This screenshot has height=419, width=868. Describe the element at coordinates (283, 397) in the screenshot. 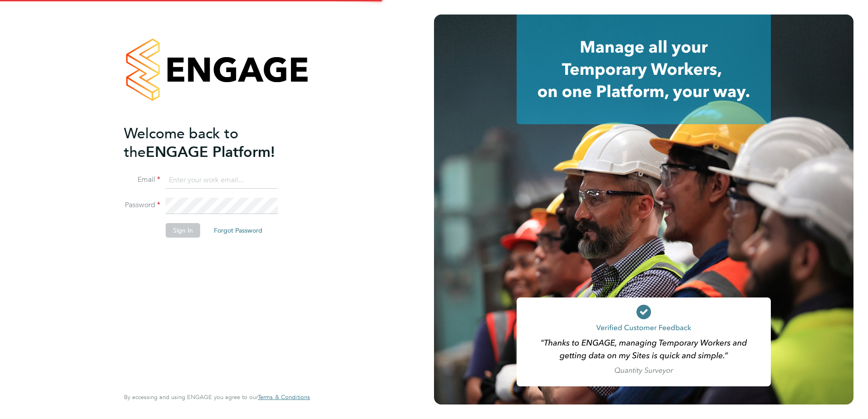

I see `a: Terms & Conditions` at that location.